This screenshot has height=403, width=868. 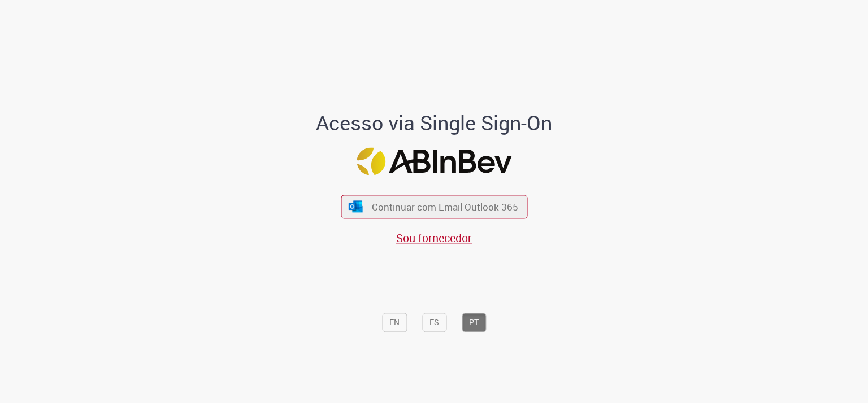 What do you see at coordinates (394, 323) in the screenshot?
I see `button: EN` at bounding box center [394, 323].